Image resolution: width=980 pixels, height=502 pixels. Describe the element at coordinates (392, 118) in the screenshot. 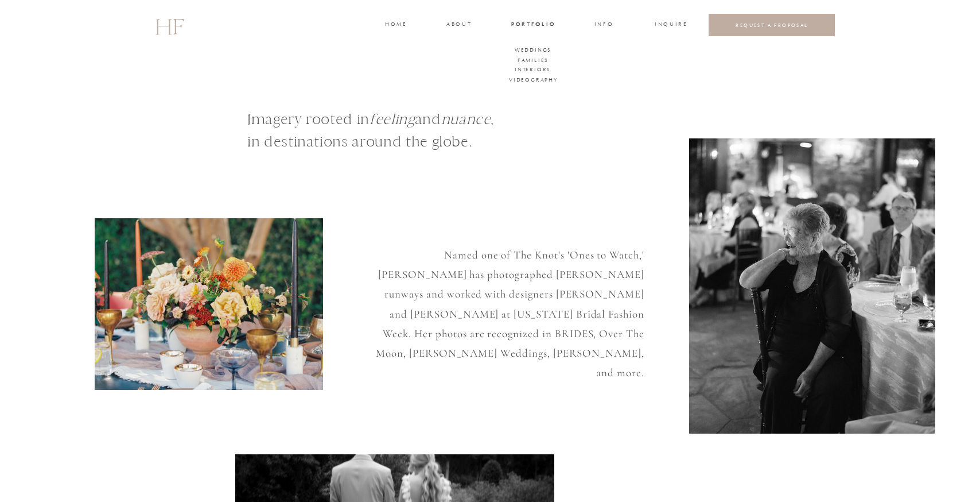

I see `i: feeling` at that location.